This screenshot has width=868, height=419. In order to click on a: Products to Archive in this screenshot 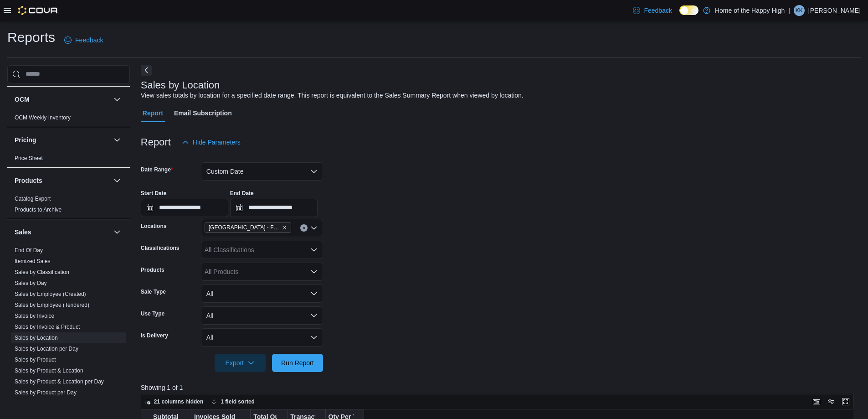, I will do `click(38, 210)`.